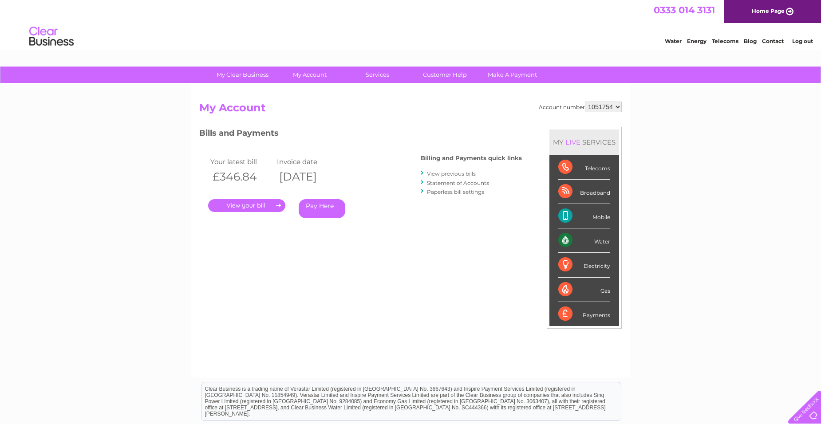 This screenshot has width=821, height=424. Describe the element at coordinates (584, 216) in the screenshot. I see `div: Mobile` at that location.